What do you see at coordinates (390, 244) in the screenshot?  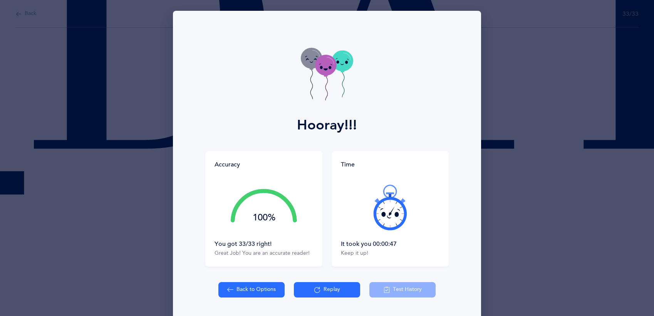 I see `div: It took you 00:00:47` at bounding box center [390, 244].